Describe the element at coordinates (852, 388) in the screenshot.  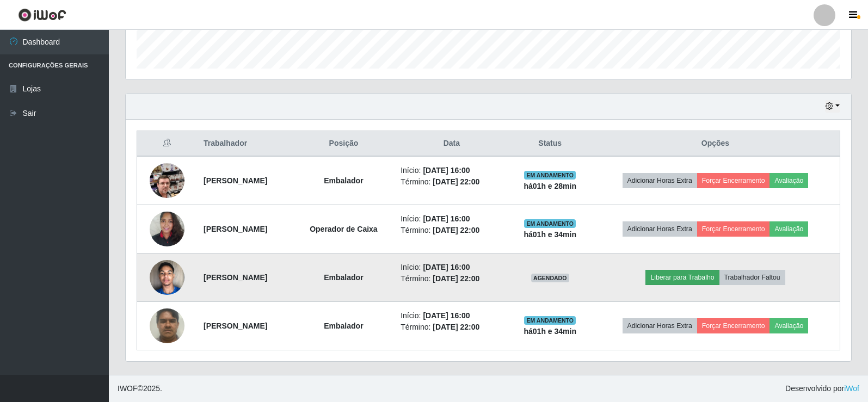
I see `a: iWof` at that location.